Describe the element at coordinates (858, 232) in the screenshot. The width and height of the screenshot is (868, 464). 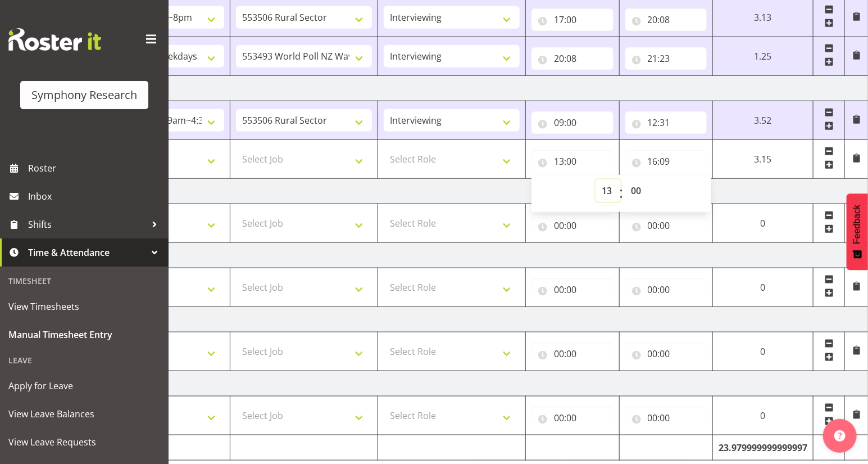
I see `button: Feedback - Show survey` at that location.